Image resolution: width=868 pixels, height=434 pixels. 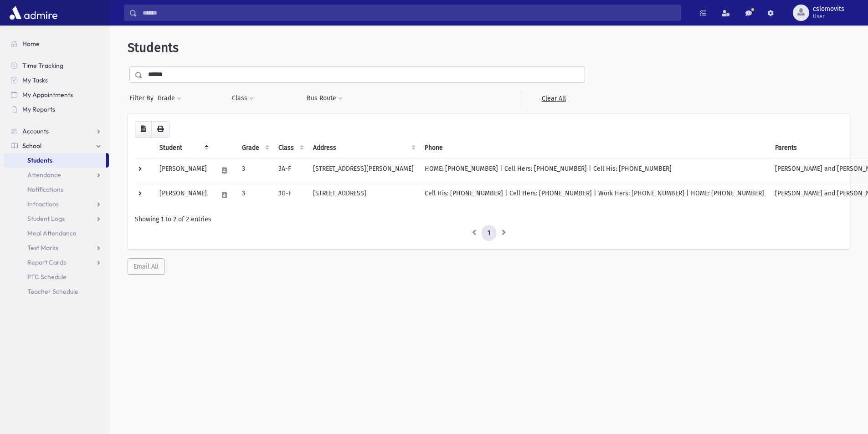 What do you see at coordinates (46, 219) in the screenshot?
I see `span: Student Logs` at bounding box center [46, 219].